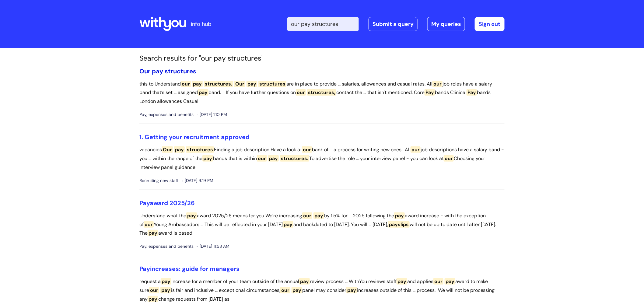 The image size is (644, 308). Describe the element at coordinates (393, 24) in the screenshot. I see `a: Submit a query` at that location.